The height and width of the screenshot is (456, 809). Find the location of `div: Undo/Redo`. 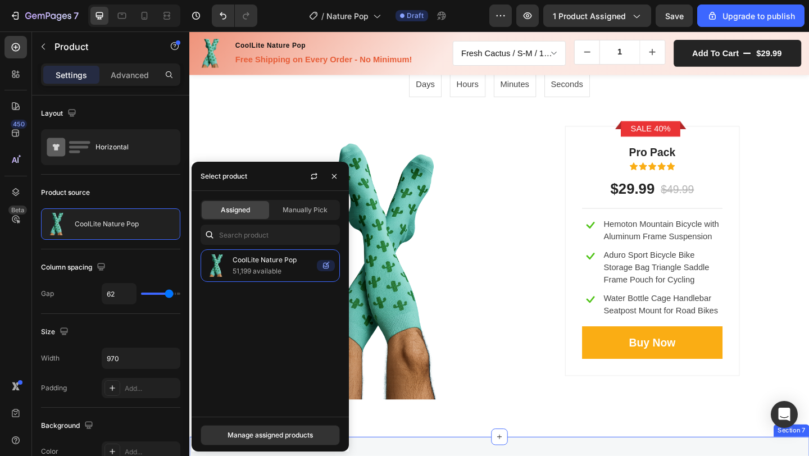

div: Undo/Redo is located at coordinates (234, 16).